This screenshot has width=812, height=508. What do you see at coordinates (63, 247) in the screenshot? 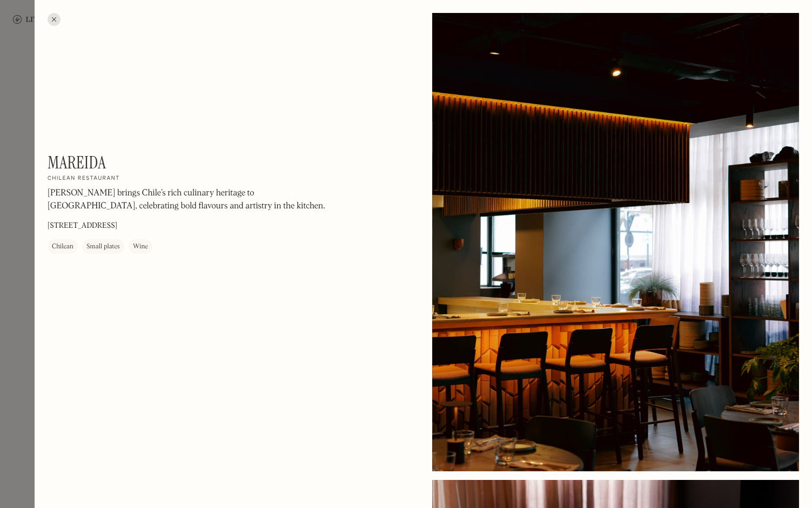
I see `div: Chilean` at bounding box center [63, 247].